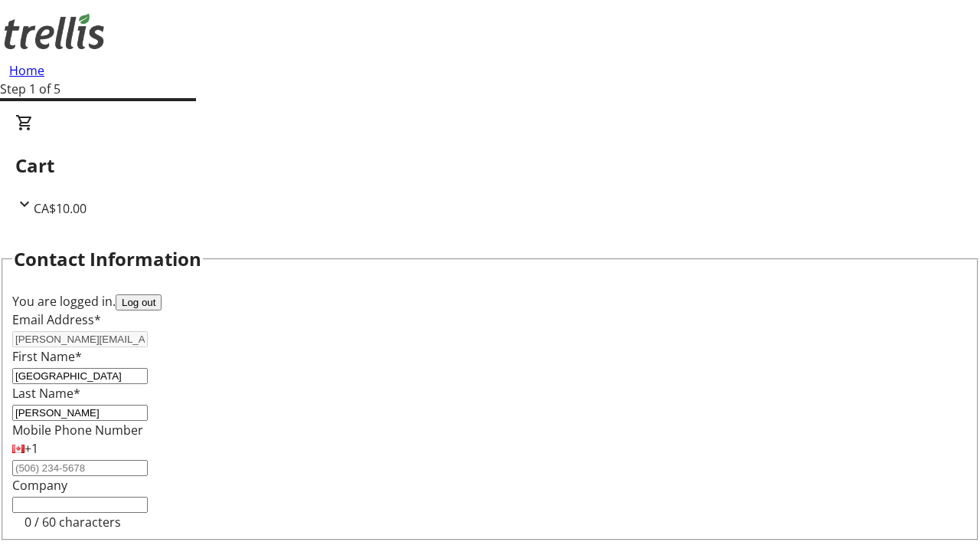  What do you see at coordinates (46, 393) in the screenshot?
I see `label: Last Name*` at bounding box center [46, 393].